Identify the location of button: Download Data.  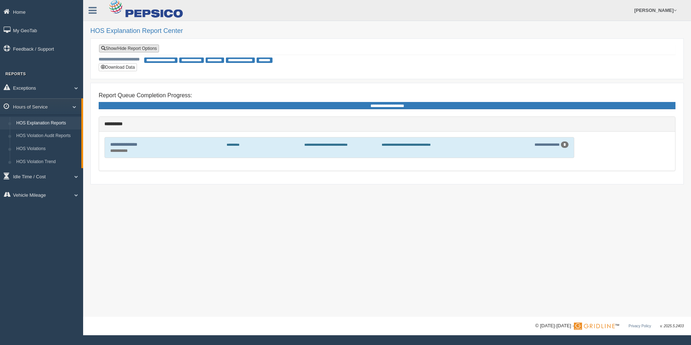
(118, 67).